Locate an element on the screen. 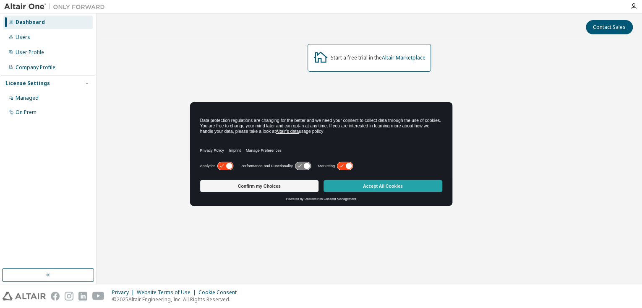  img: Altair One is located at coordinates (57, 7).